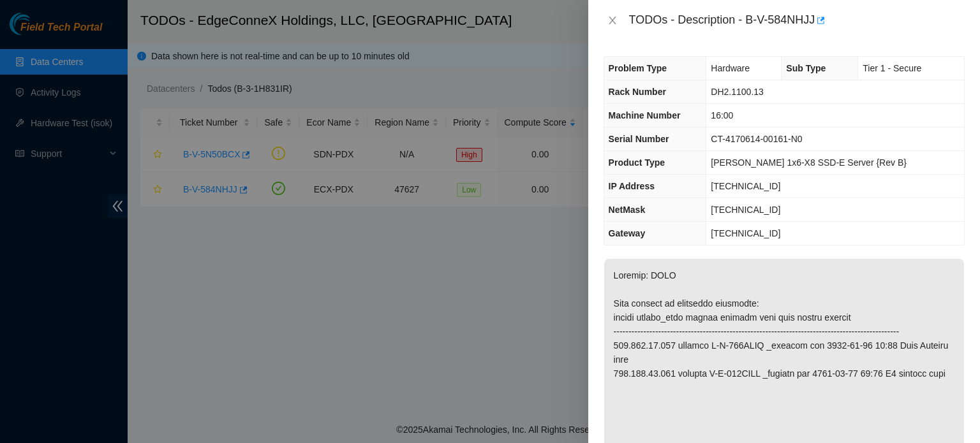 The width and height of the screenshot is (980, 443). What do you see at coordinates (638, 68) in the screenshot?
I see `span: Problem Type` at bounding box center [638, 68].